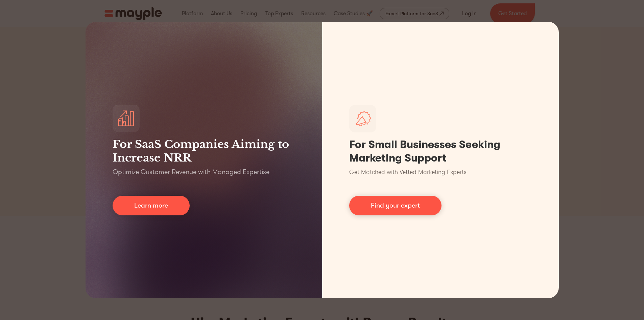  Describe the element at coordinates (441, 151) in the screenshot. I see `h1: For Small Businesses Seeking Marketing Support` at that location.